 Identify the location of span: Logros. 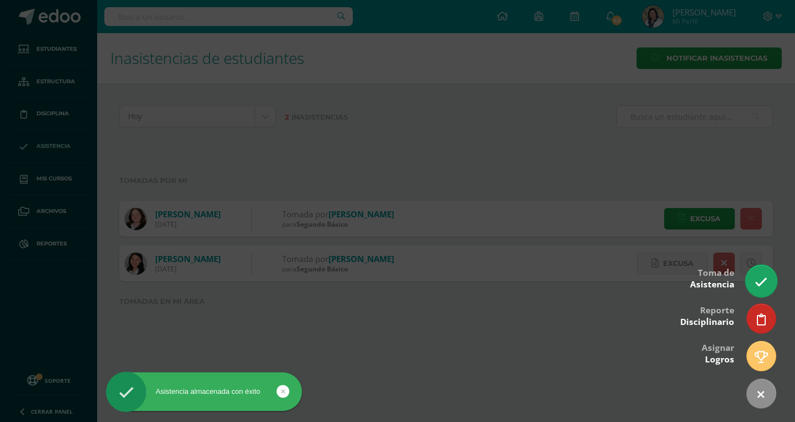
(719, 359).